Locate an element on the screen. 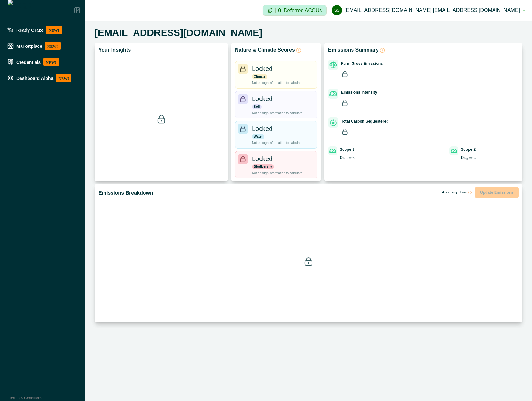  p: Emissions Breakdown is located at coordinates (125, 193).